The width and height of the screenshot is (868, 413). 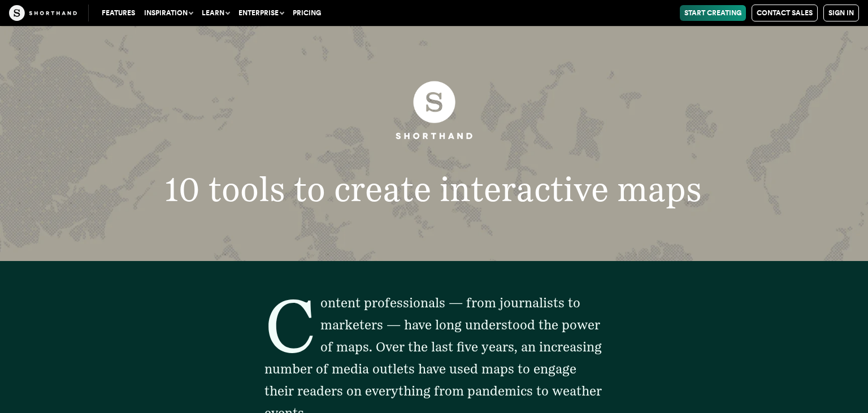 I want to click on button: Learn, so click(x=215, y=13).